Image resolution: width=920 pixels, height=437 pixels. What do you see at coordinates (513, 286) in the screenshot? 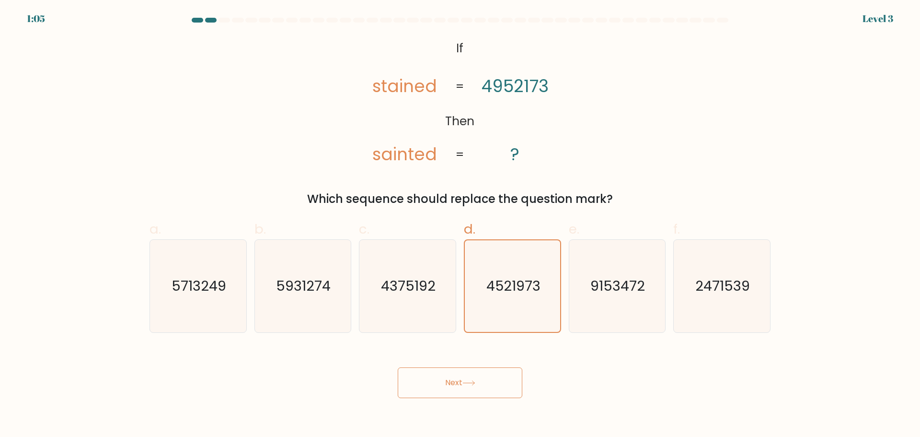
I see `text: 4521973` at bounding box center [513, 286].